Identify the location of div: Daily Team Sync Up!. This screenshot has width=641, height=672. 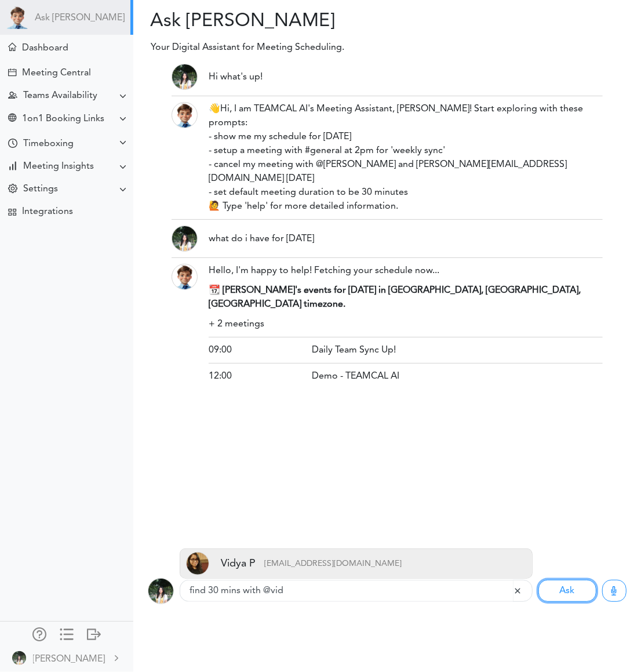
(457, 350).